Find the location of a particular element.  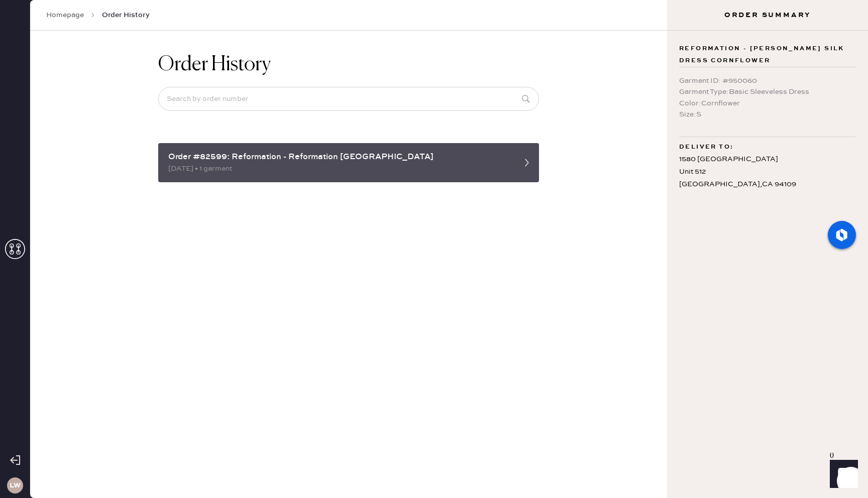

span: Order History is located at coordinates (126, 15).